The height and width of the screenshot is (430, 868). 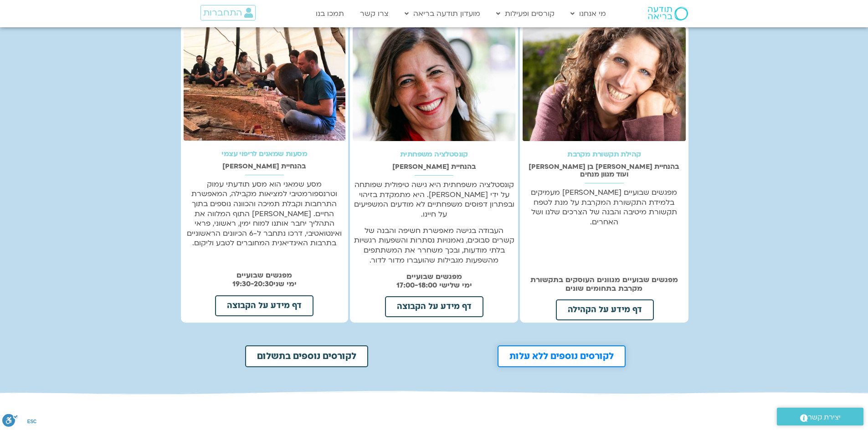 I want to click on p: מסע שמאני הוא מסע תודעתי עמוק וטרנספורמטיבי למציאות מקבילה, המאפשרת התרחבות וקבלת תמיכה והכוונה נ..., so click(x=264, y=214).